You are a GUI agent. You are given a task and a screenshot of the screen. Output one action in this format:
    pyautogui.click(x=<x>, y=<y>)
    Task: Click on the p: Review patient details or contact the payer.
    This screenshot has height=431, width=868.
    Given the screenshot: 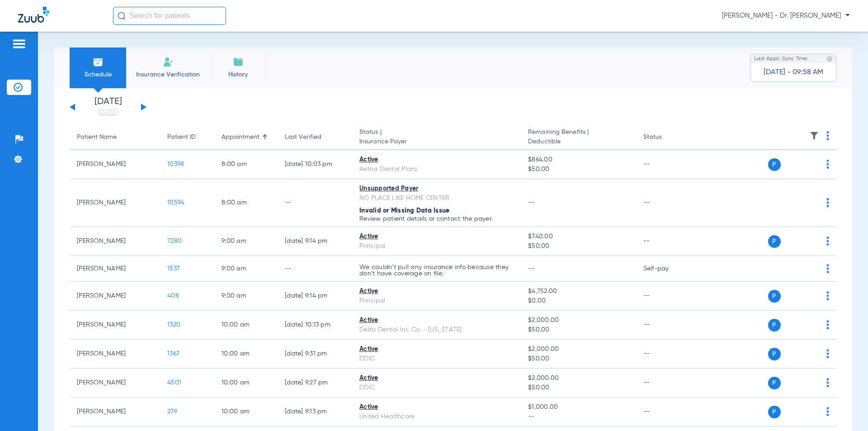 What is the action you would take?
    pyautogui.click(x=436, y=219)
    